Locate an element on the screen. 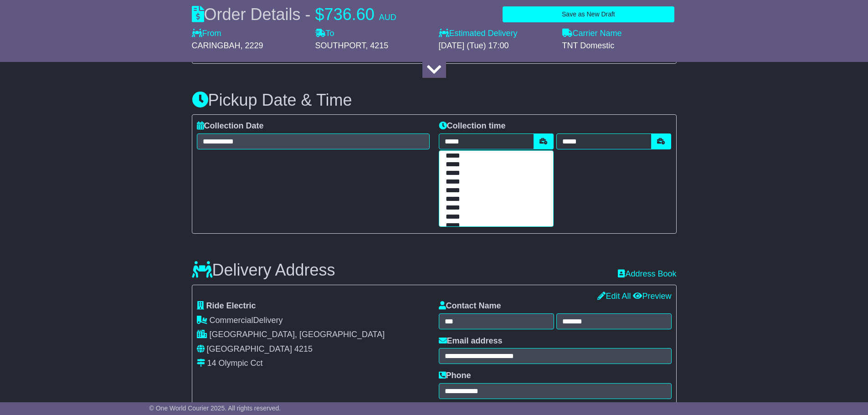 Image resolution: width=868 pixels, height=415 pixels. label: To is located at coordinates (325, 33).